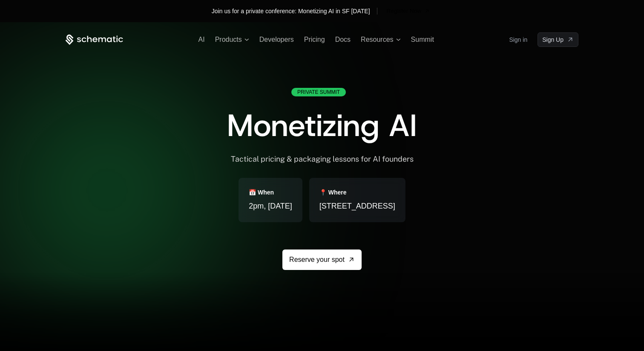  What do you see at coordinates (343, 39) in the screenshot?
I see `a: Docs` at bounding box center [343, 39].